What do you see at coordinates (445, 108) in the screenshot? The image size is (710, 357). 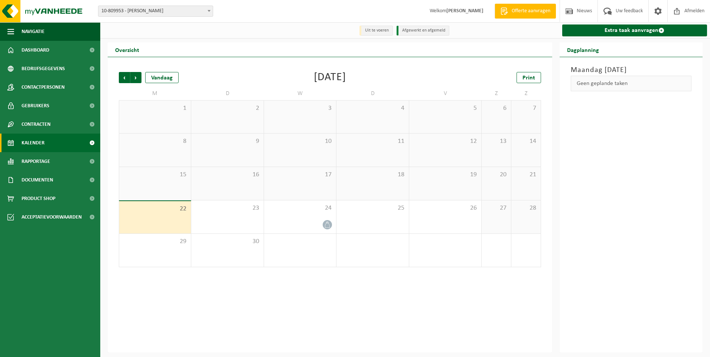 I see `span: 5` at bounding box center [445, 108].